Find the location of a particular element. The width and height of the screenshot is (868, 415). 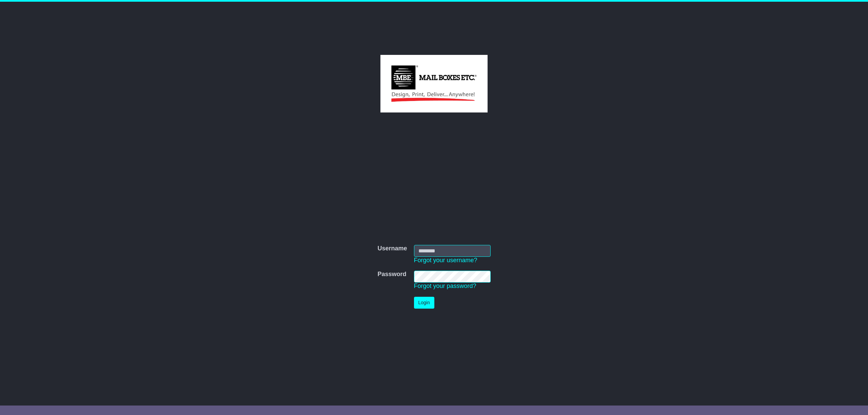

button: Login is located at coordinates (424, 303).